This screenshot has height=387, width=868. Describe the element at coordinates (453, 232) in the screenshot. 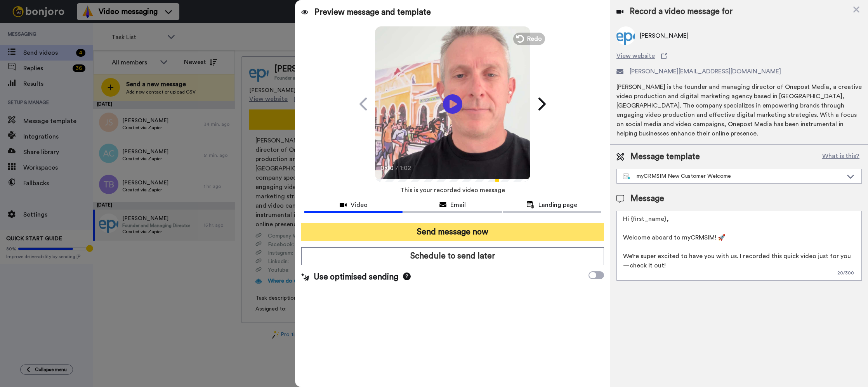

I see `button: Send message now` at that location.